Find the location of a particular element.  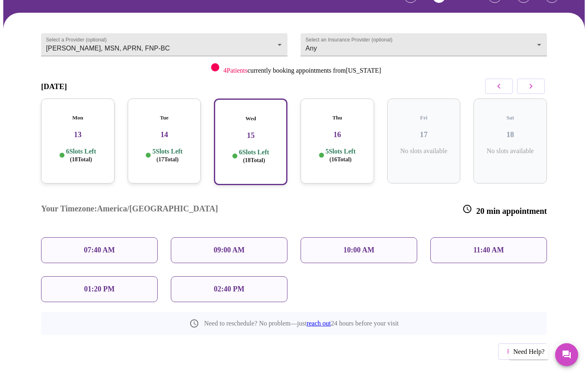

h3: 18 is located at coordinates (510, 134).